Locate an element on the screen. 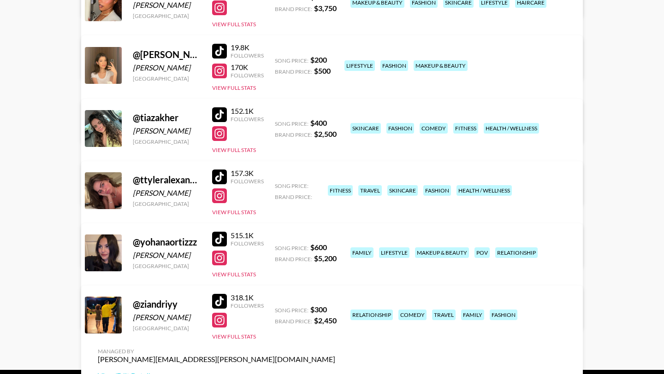 This screenshot has height=374, width=664. strong: $ 2,500 is located at coordinates (325, 134).